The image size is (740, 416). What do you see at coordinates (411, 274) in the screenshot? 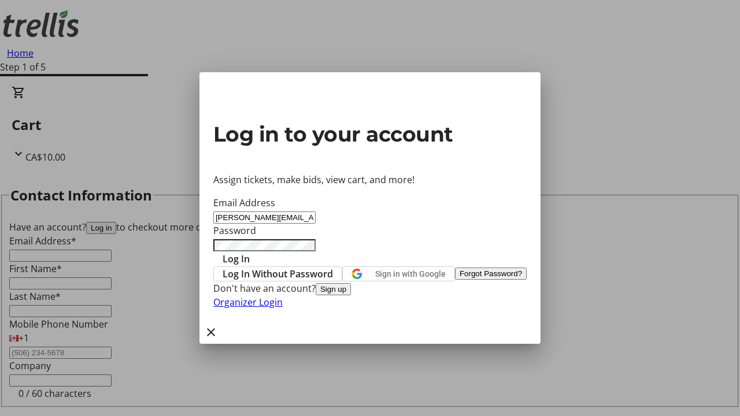
I see `span: Sign in with Google` at bounding box center [411, 274].